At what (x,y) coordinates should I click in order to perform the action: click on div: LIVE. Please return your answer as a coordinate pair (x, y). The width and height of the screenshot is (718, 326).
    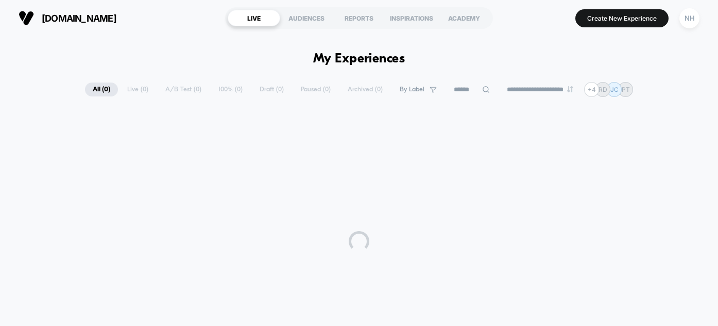
    Looking at the image, I should click on (254, 18).